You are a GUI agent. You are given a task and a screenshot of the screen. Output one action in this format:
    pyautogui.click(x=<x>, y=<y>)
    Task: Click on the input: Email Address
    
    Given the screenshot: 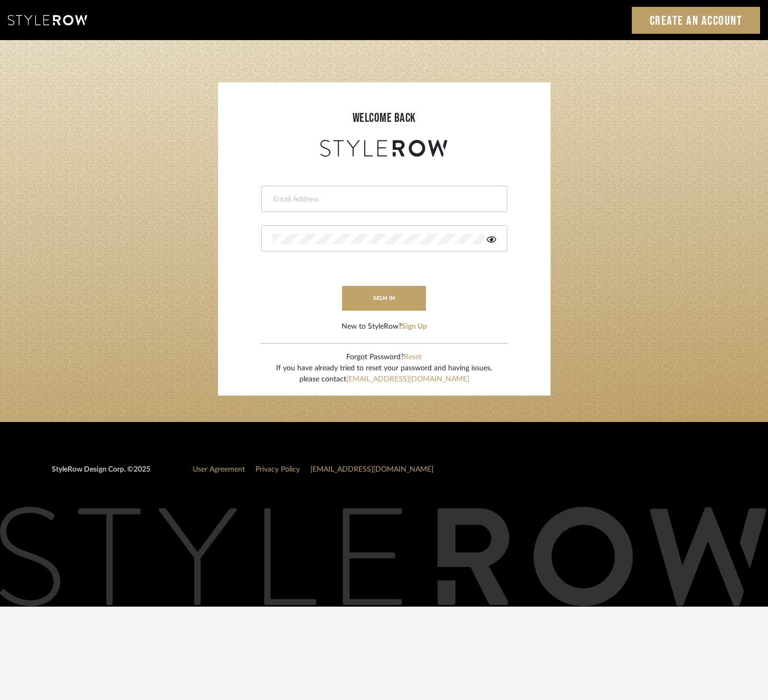 What is the action you would take?
    pyautogui.click(x=383, y=200)
    